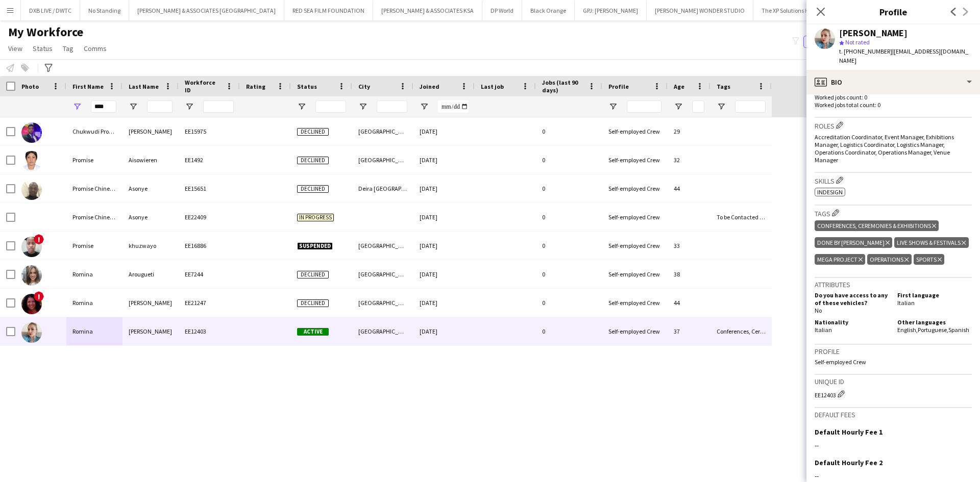  I want to click on span: Last Name, so click(143, 86).